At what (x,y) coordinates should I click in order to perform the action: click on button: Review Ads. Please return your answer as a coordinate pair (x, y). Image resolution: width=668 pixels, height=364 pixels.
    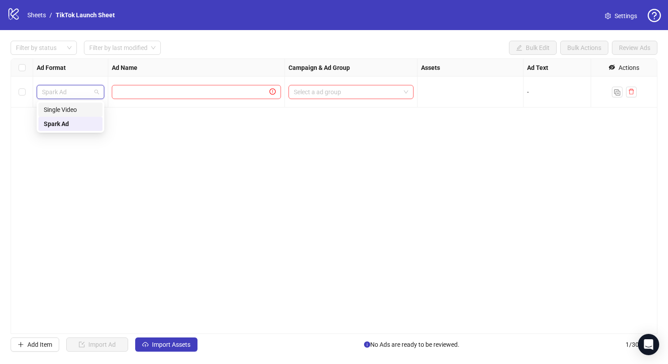
    Looking at the image, I should click on (635, 48).